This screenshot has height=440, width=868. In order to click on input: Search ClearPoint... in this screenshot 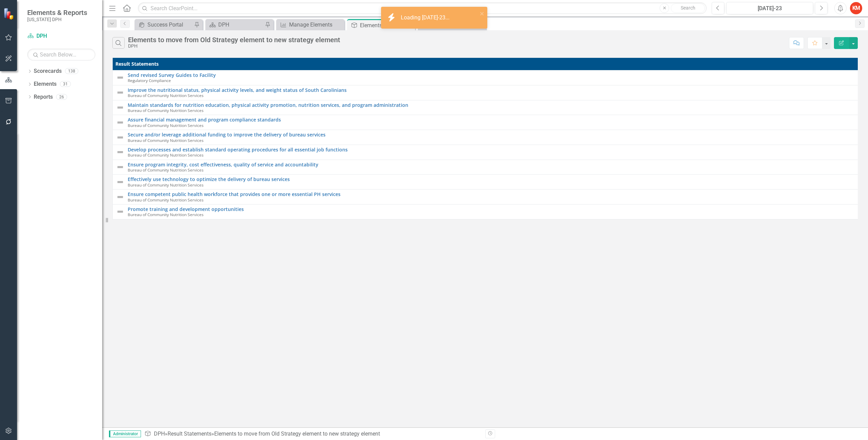, I will do `click(422, 8)`.